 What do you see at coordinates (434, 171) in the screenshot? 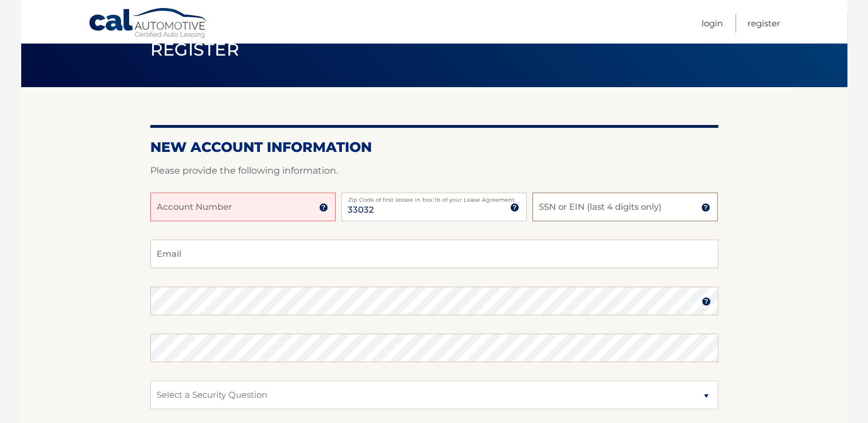
I see `p: Please provide the following information.` at bounding box center [434, 171].